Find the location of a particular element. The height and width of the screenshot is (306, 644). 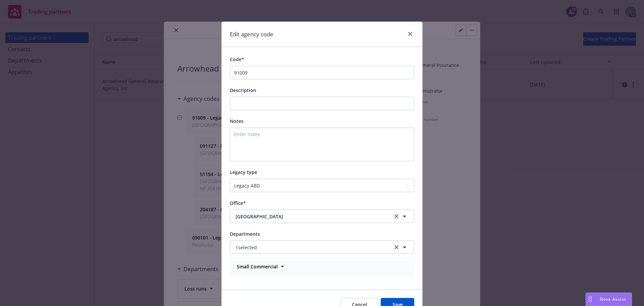

span: Code* is located at coordinates (237, 59).